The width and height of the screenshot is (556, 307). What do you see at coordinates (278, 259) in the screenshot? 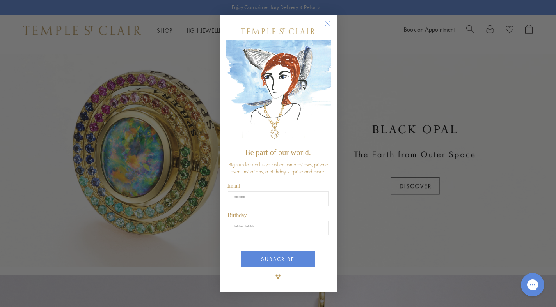
I see `button: SUBSCRIBE` at bounding box center [278, 259].